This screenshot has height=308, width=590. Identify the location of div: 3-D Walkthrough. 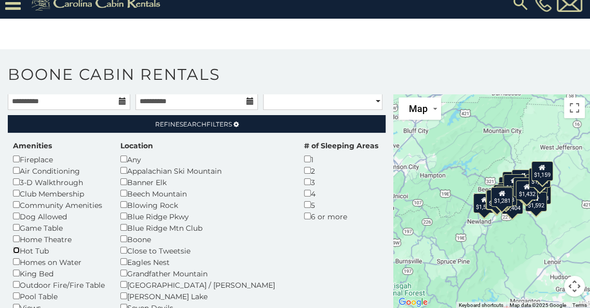
(59, 182).